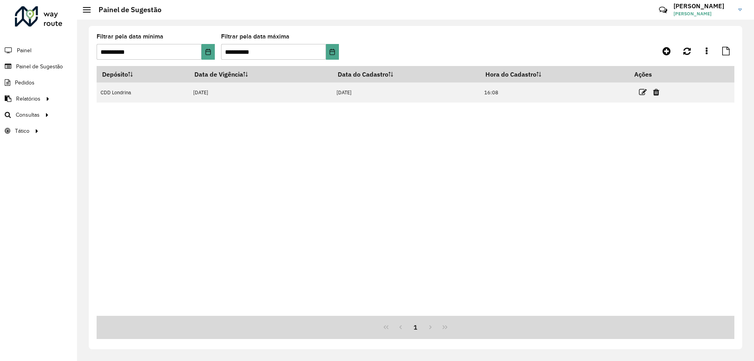 The height and width of the screenshot is (361, 754). Describe the element at coordinates (255, 37) in the screenshot. I see `label: Filtrar pela data máxima` at that location.